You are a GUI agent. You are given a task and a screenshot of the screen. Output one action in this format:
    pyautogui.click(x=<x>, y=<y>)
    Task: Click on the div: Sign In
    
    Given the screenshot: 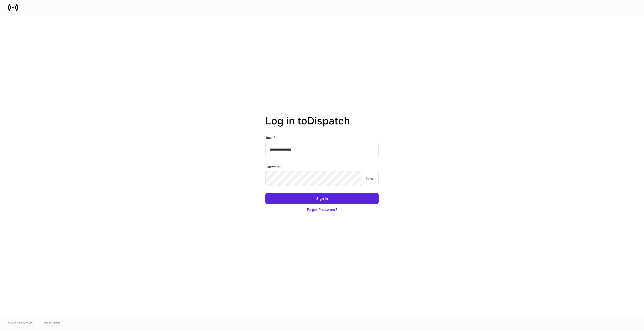 What is the action you would take?
    pyautogui.click(x=322, y=199)
    